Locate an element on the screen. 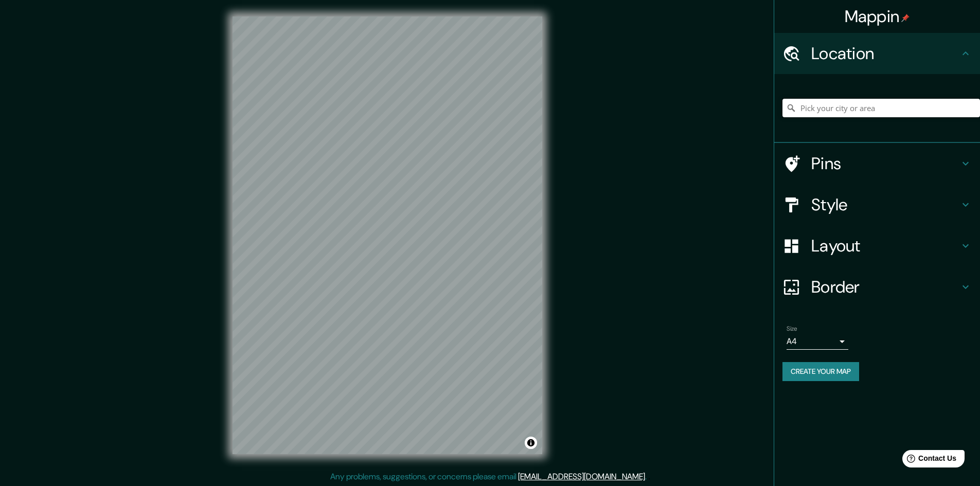 This screenshot has height=486, width=980. button: Create your map is located at coordinates (821, 371).